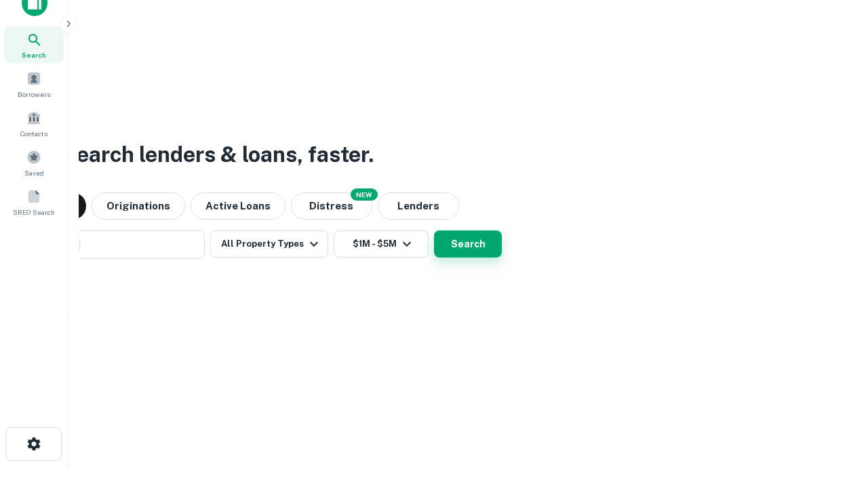 Image resolution: width=868 pixels, height=488 pixels. What do you see at coordinates (34, 212) in the screenshot?
I see `span: SREO Search` at bounding box center [34, 212].